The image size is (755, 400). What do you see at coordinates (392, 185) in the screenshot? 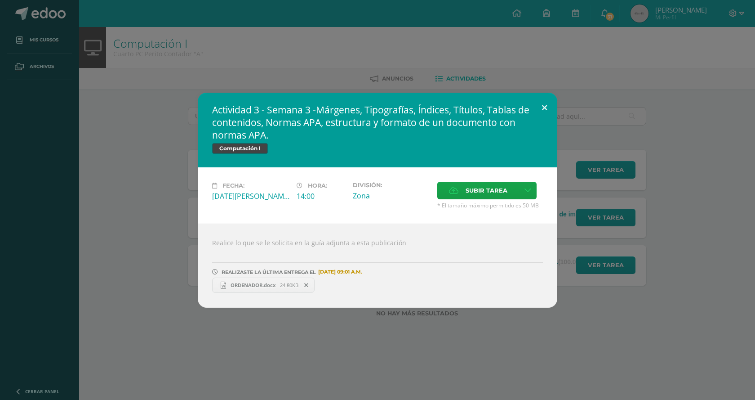
I see `label: División:` at bounding box center [392, 185].